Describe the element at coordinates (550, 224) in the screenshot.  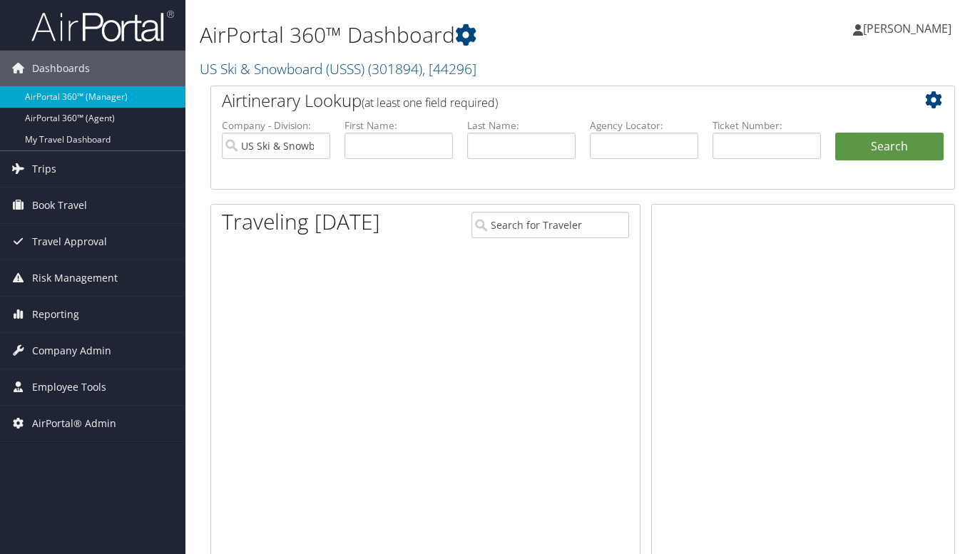
I see `input: Search for Traveler` at that location.